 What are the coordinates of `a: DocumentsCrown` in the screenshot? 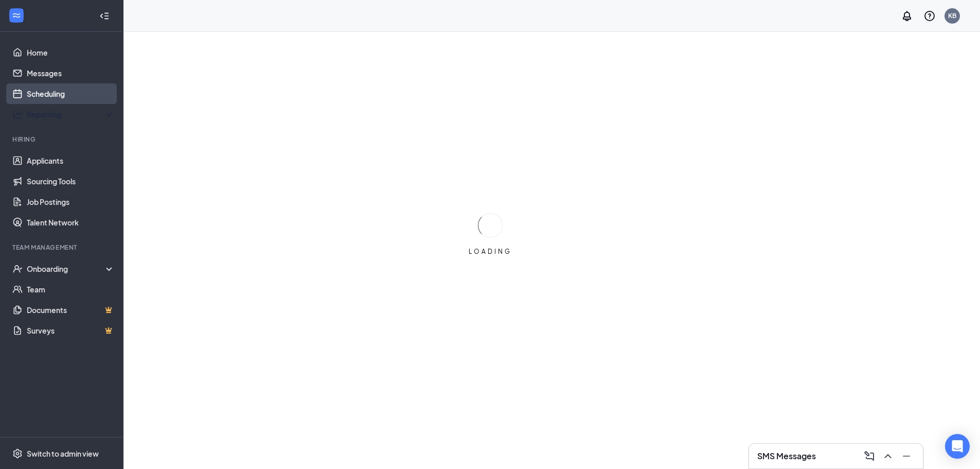 It's located at (71, 310).